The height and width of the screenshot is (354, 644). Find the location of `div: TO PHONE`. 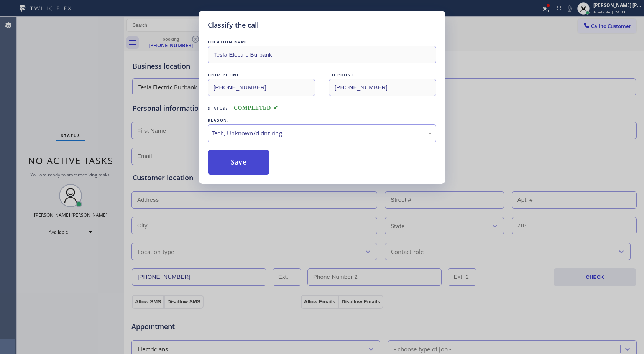

div: TO PHONE is located at coordinates (382, 75).